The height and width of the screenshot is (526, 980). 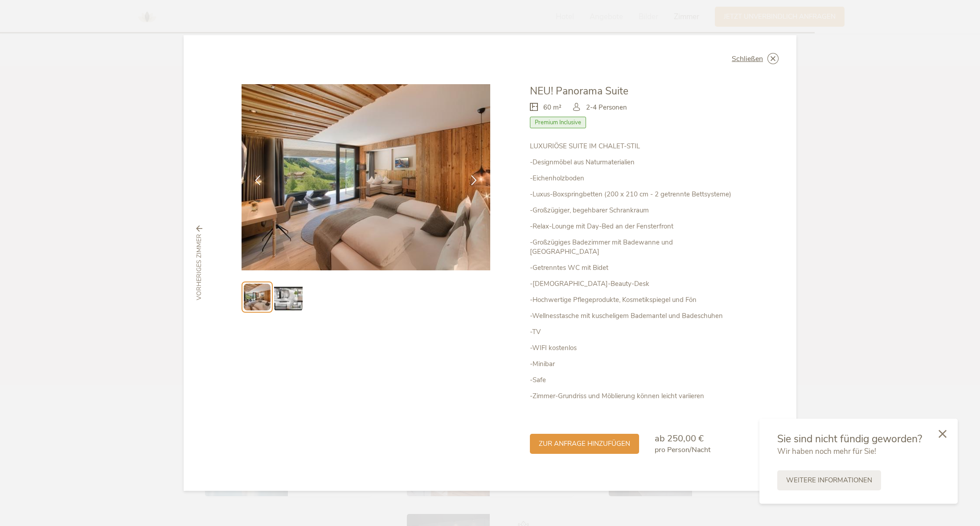 What do you see at coordinates (827, 451) in the screenshot?
I see `span: Wir haben noch mehr für Sie!` at bounding box center [827, 451].